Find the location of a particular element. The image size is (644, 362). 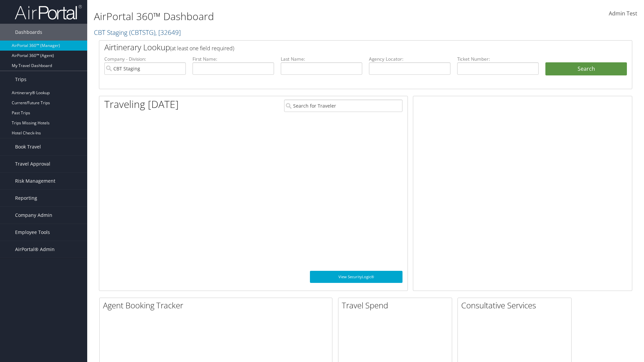

span: Book Travel is located at coordinates (28, 147).